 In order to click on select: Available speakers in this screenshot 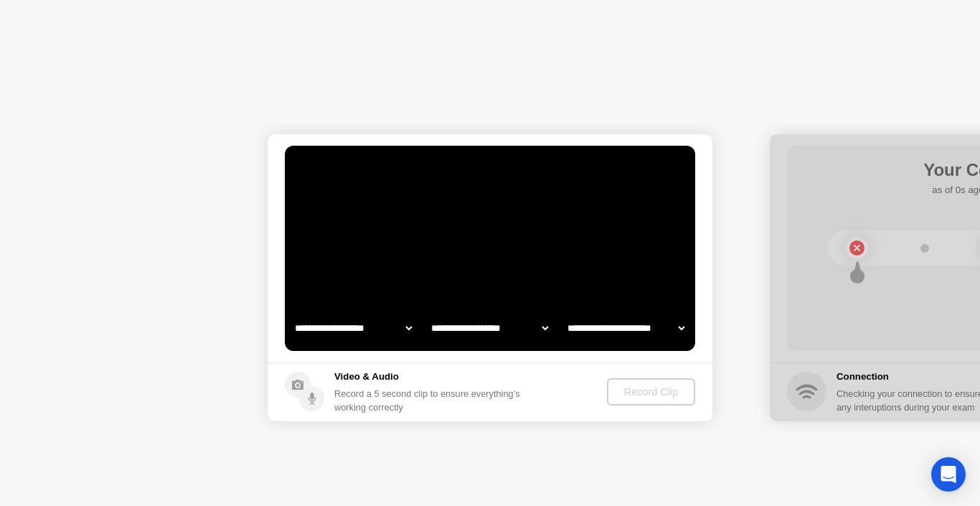, I will do `click(489, 328)`.